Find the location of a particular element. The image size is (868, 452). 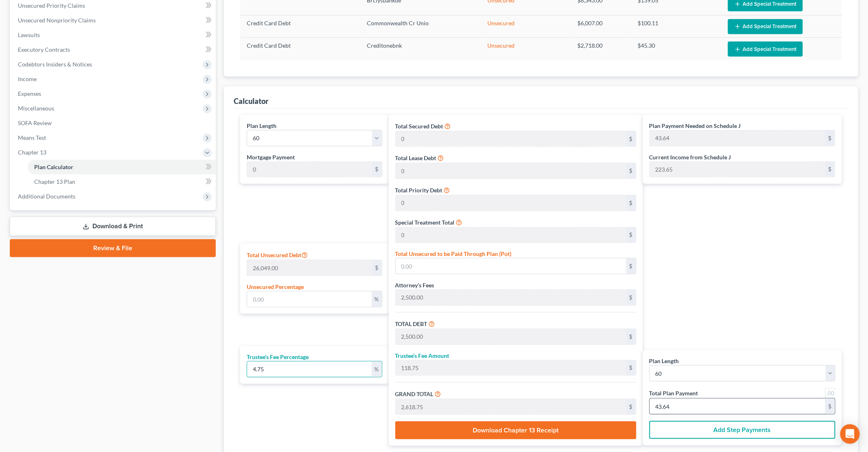

span: Executory Contracts is located at coordinates (44, 50).